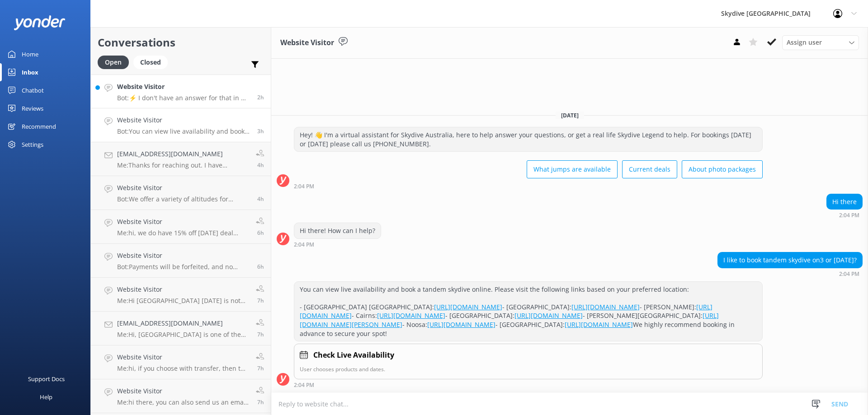 This screenshot has height=415, width=868. What do you see at coordinates (33, 144) in the screenshot?
I see `div: Settings` at bounding box center [33, 144].